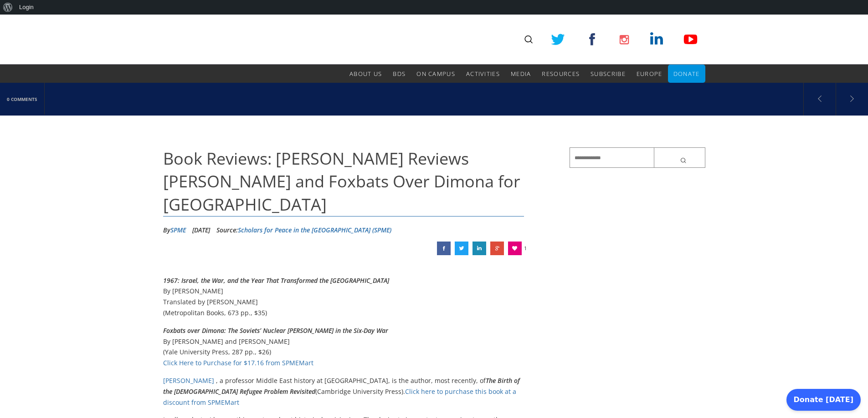 The image size is (868, 418). What do you see at coordinates (686, 73) in the screenshot?
I see `a: Donate` at bounding box center [686, 73].